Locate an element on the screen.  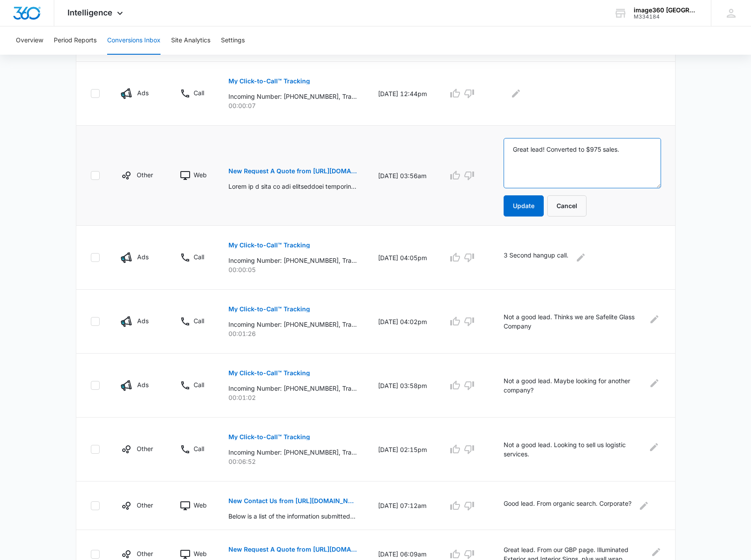
p: 3 Second hangup call. is located at coordinates (536, 258).